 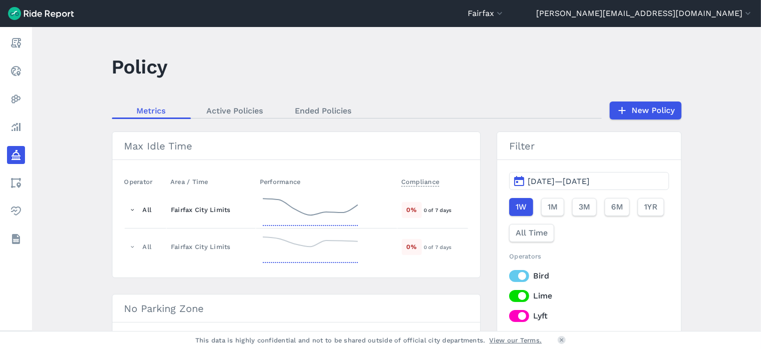 I want to click on h3: No Parking Zone, so click(x=296, y=308).